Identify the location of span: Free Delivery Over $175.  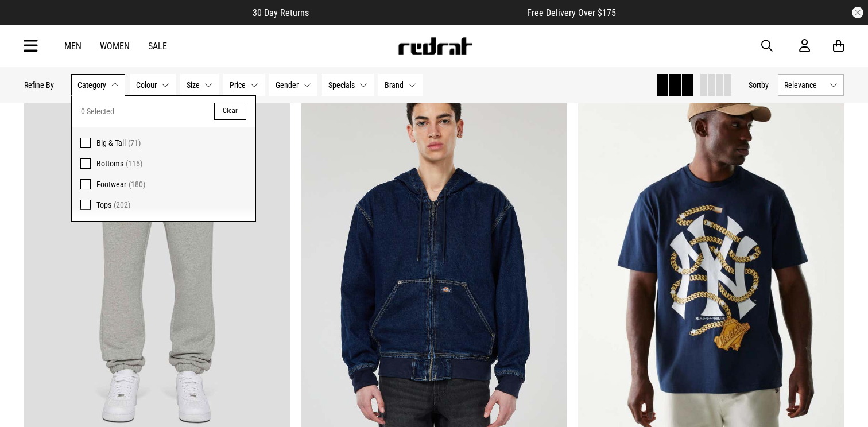
(572, 13).